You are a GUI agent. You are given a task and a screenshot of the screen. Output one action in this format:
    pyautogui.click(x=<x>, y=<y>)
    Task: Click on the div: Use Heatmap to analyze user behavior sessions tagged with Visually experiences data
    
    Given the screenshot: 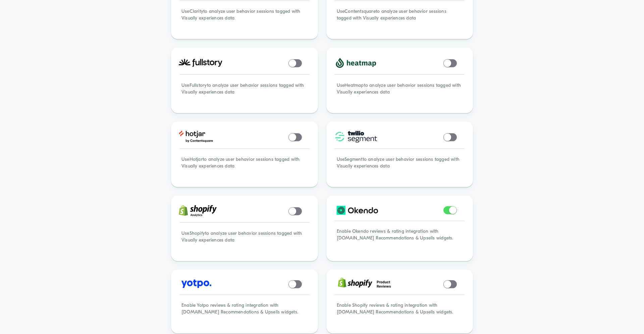 What is the action you would take?
    pyautogui.click(x=400, y=92)
    